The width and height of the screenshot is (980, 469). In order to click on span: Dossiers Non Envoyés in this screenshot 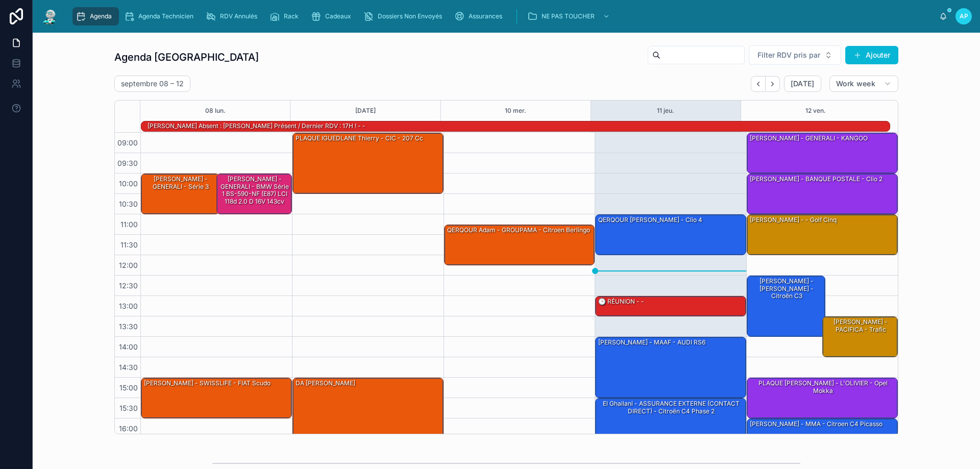, I will do `click(410, 16)`.